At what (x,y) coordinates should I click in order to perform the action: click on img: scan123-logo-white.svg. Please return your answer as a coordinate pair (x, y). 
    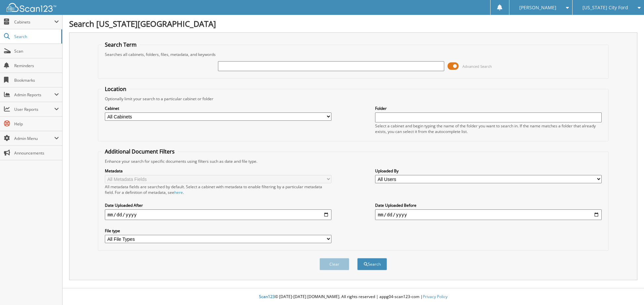
    Looking at the image, I should click on (31, 7).